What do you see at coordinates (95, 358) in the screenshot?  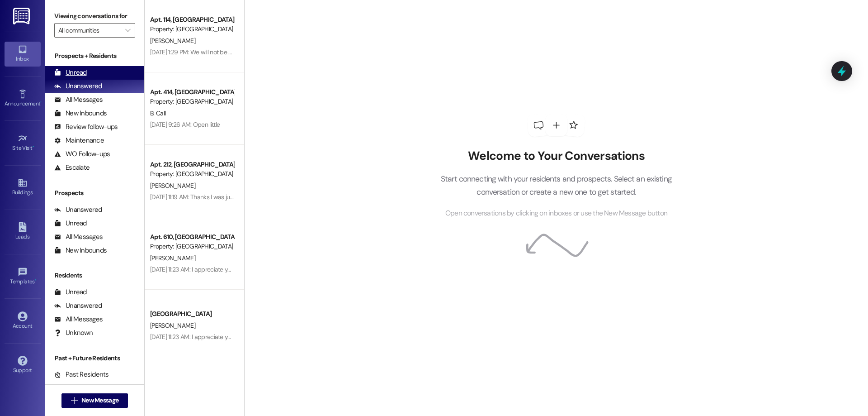 I see `div: Past + Future Residents` at bounding box center [95, 358].